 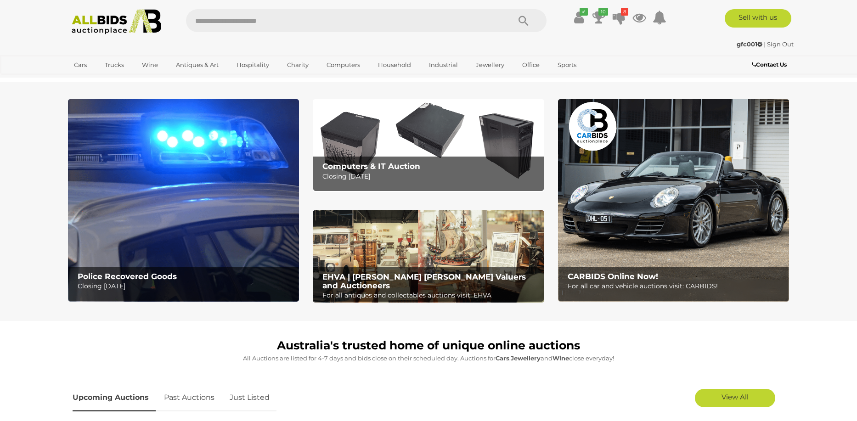 What do you see at coordinates (523, 21) in the screenshot?
I see `button: Search` at bounding box center [523, 21].